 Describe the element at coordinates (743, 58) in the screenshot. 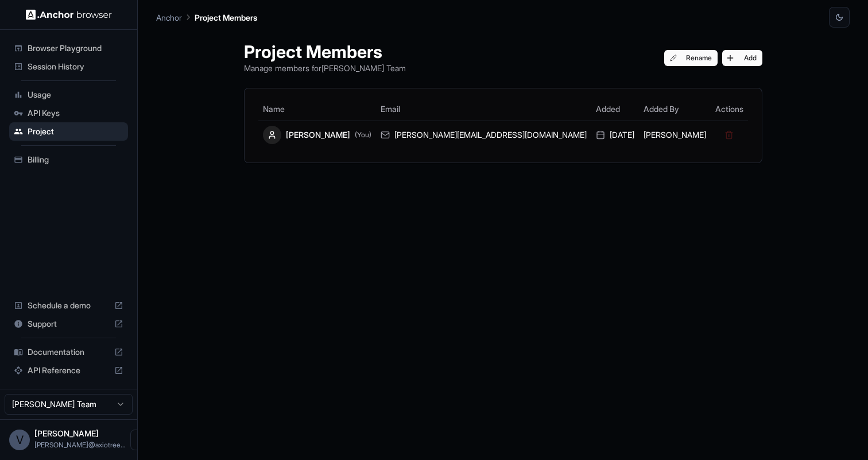

I see `button: Add` at that location.